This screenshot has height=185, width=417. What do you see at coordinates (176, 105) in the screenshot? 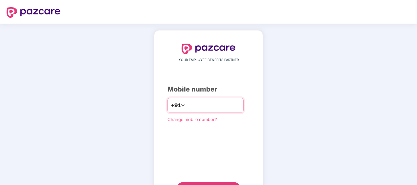
I see `span: +91` at bounding box center [176, 105].